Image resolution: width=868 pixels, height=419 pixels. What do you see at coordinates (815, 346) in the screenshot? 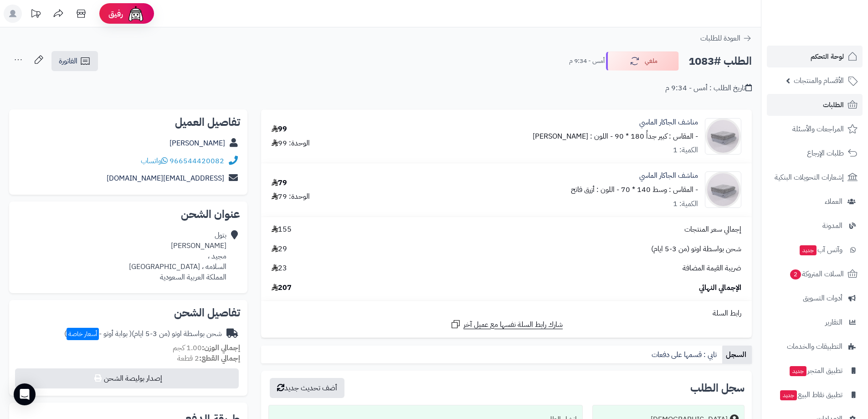
I see `span: التطبيقات والخدمات` at bounding box center [815, 346].